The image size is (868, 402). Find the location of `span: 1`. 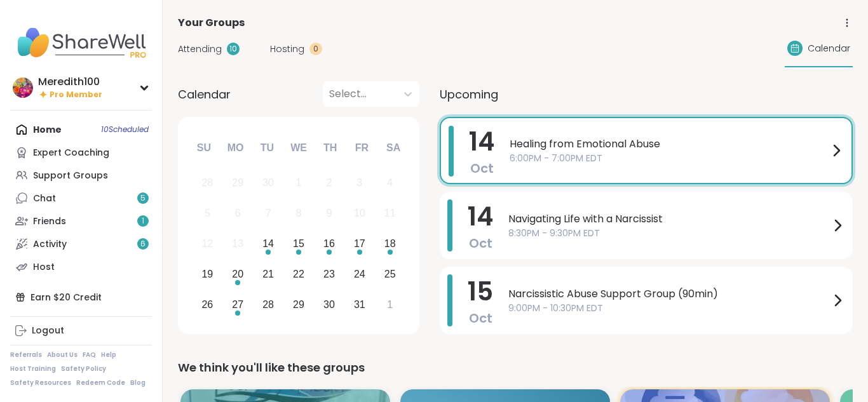

span: 1 is located at coordinates (143, 221).